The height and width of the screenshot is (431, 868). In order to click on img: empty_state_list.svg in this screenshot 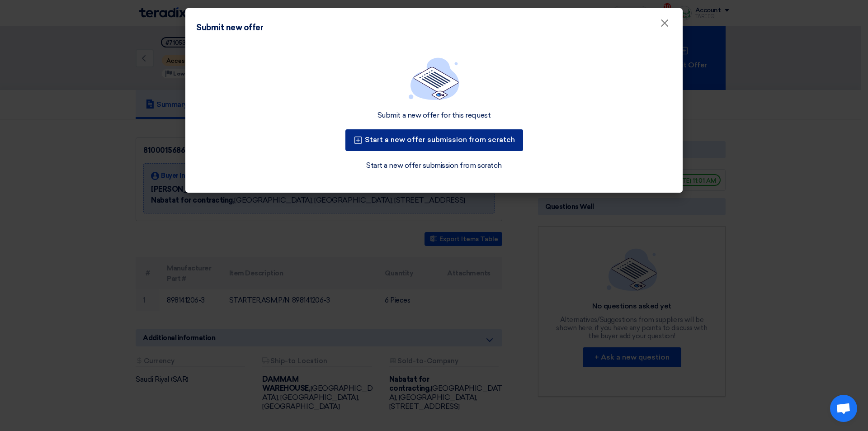, I will do `click(434, 79)`.